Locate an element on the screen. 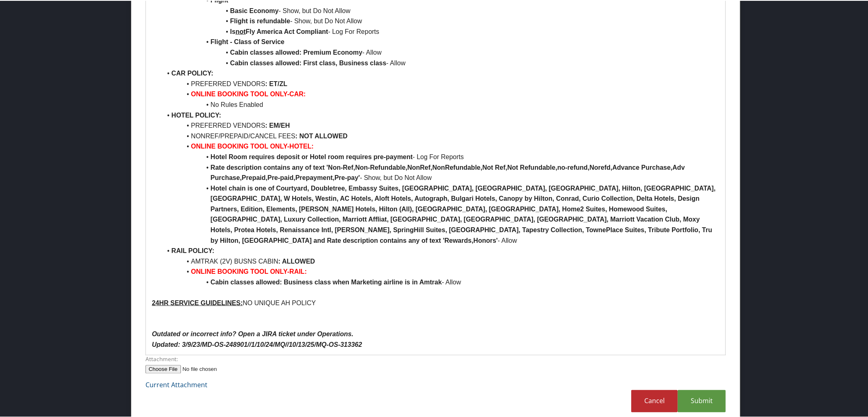 The image size is (868, 417). a: Cancel is located at coordinates (654, 400).